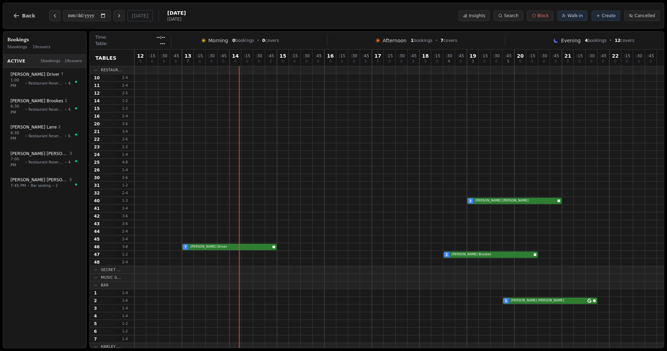  What do you see at coordinates (218, 40) in the screenshot?
I see `span: Morning` at bounding box center [218, 40].